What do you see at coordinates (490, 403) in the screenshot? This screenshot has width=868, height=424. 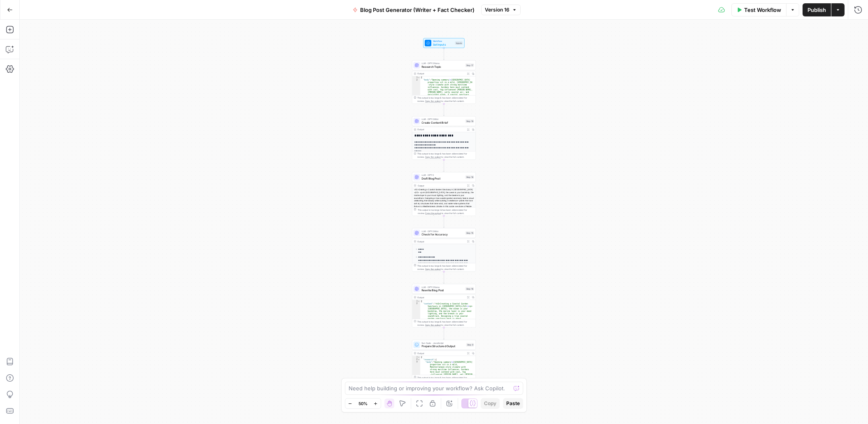 I see `span: Copy` at bounding box center [490, 403].